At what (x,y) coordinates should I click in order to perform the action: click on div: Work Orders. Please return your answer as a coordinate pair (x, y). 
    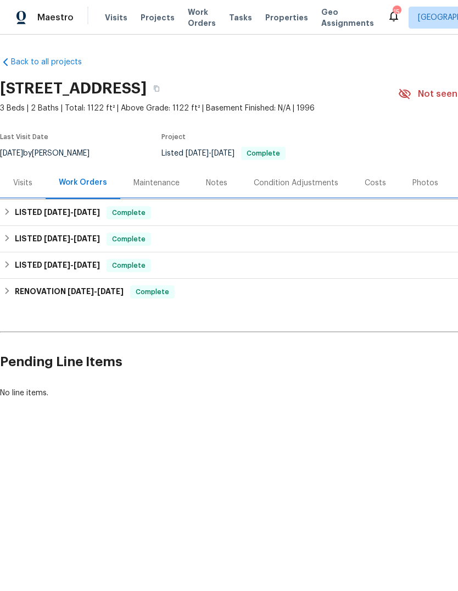
    Looking at the image, I should click on (83, 183).